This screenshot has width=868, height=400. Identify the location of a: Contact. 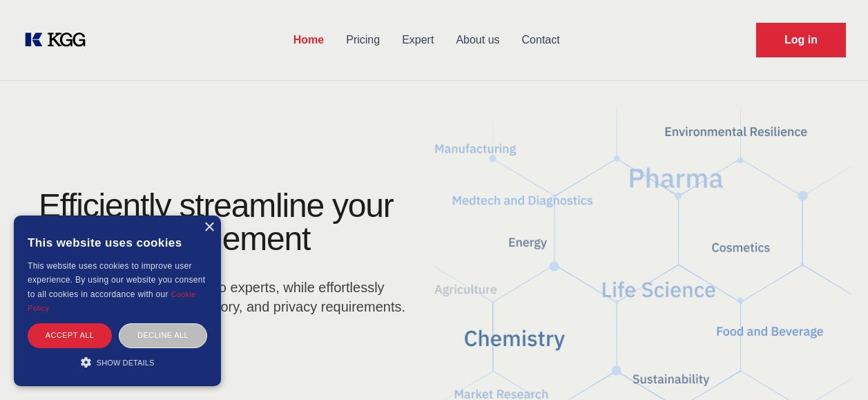
(541, 40).